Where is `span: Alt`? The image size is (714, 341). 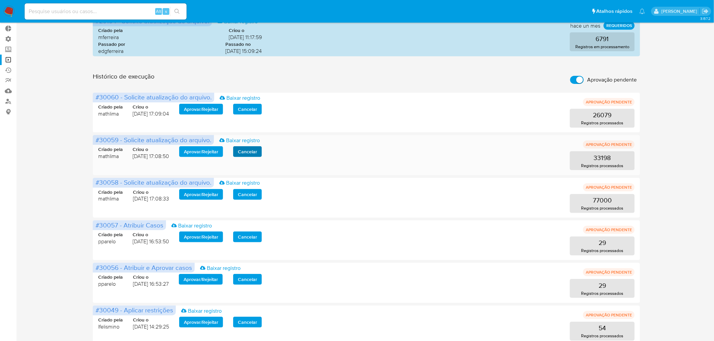
span: Alt is located at coordinates (158, 11).